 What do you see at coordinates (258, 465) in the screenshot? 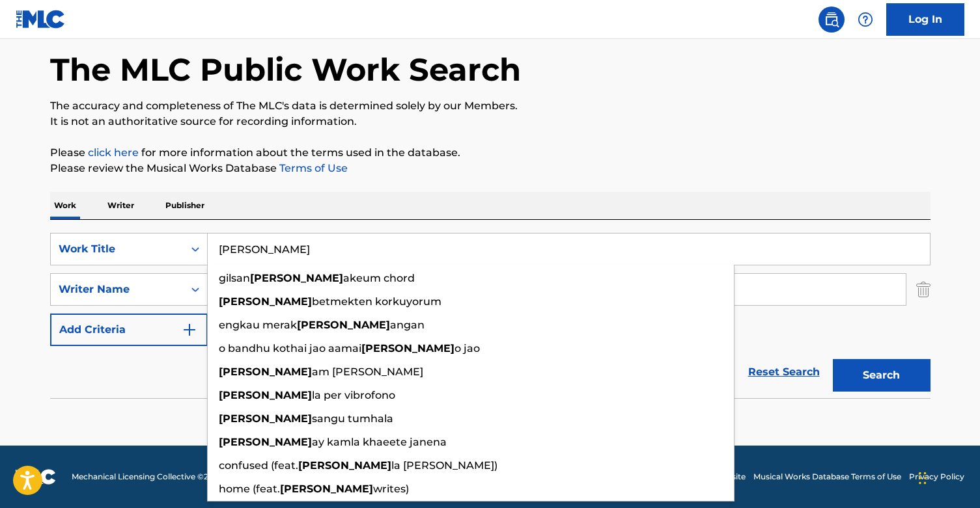
I see `span: confused (feat.` at bounding box center [258, 465].